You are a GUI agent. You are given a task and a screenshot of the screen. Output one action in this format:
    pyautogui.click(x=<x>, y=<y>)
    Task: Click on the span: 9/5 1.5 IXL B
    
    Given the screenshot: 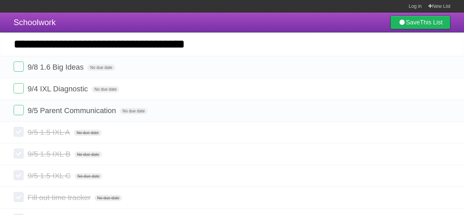 What is the action you would take?
    pyautogui.click(x=50, y=154)
    